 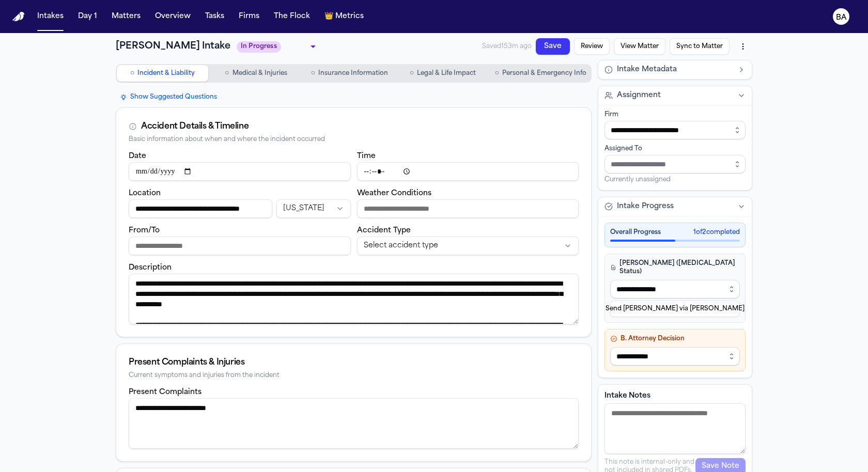 What do you see at coordinates (240, 172) in the screenshot?
I see `input: Incident date` at bounding box center [240, 172].